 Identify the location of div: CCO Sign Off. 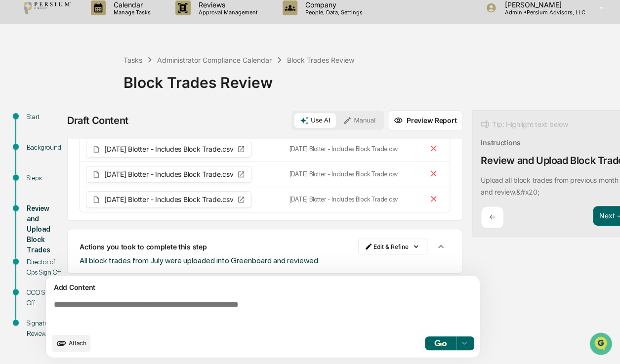
(44, 298).